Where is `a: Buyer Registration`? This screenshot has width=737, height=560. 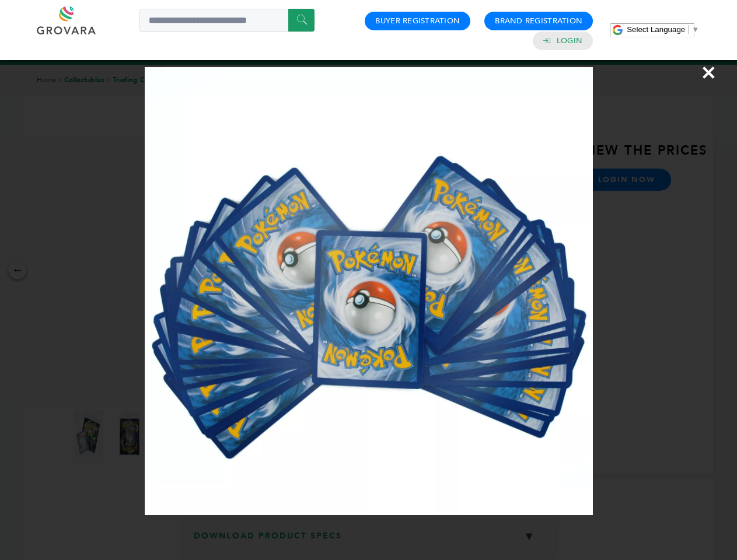 a: Buyer Registration is located at coordinates (417, 21).